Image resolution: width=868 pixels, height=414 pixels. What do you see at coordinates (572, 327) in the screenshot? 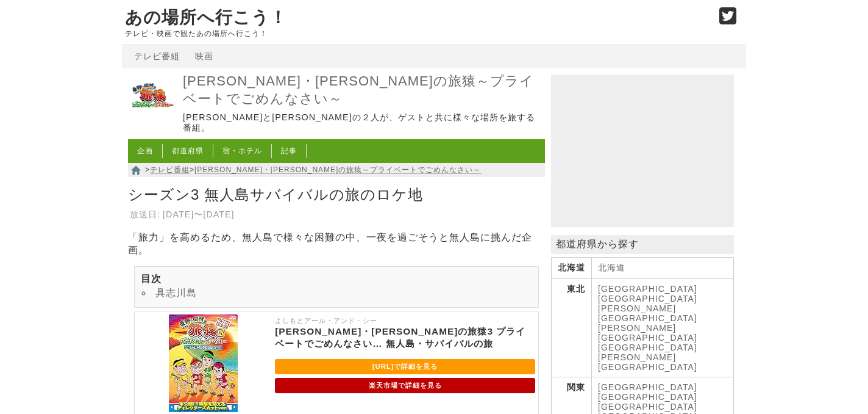
I see `th: 東北` at bounding box center [572, 327].